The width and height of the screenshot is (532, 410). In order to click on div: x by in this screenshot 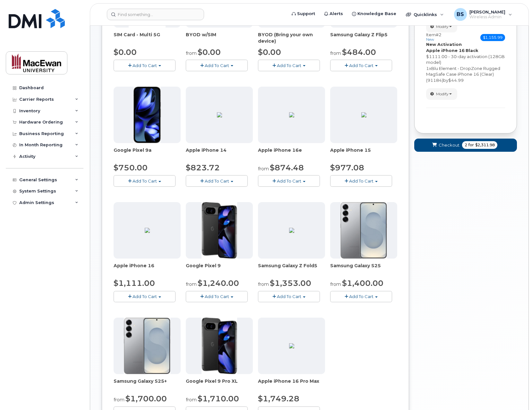, I will do `click(466, 75)`.